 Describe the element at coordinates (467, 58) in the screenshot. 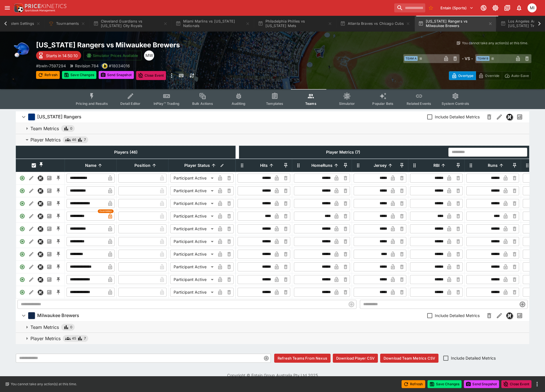

I see `h6: - VS -` at that location.